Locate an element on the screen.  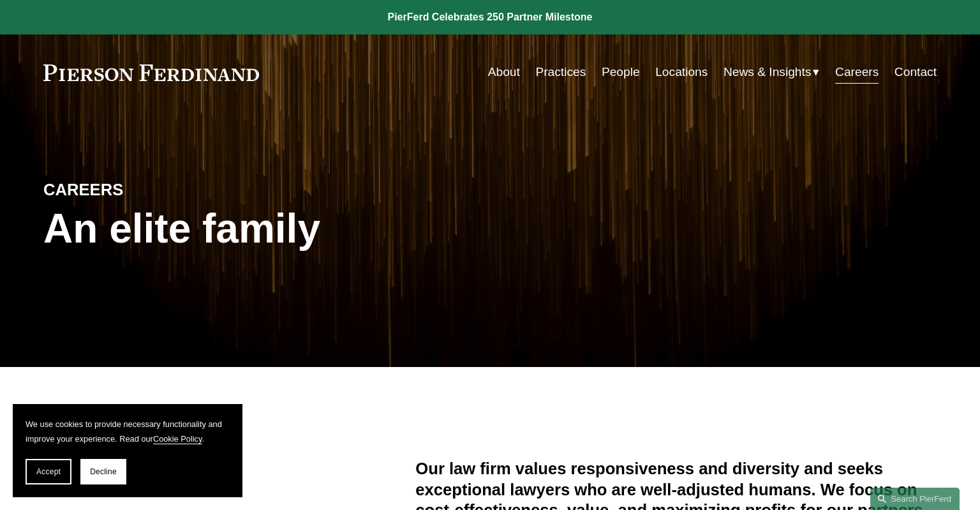
span: Decline is located at coordinates (103, 471).